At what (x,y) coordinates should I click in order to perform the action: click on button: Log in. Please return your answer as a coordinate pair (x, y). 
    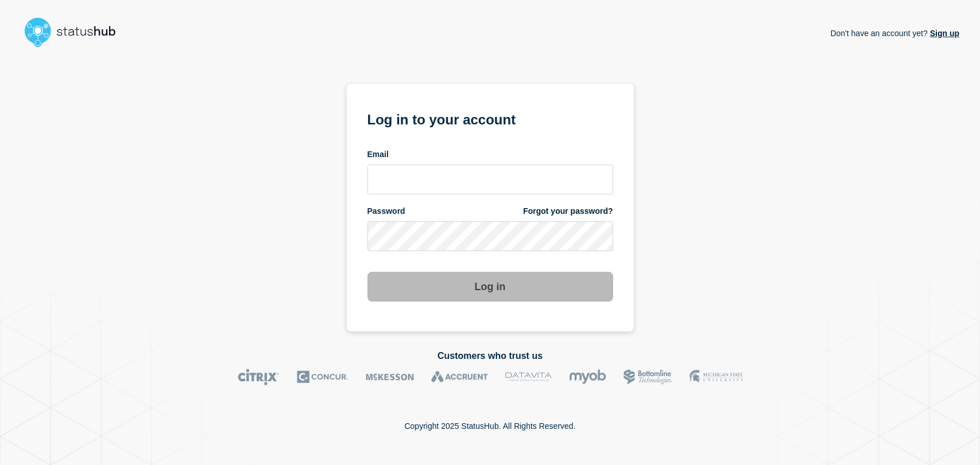
    Looking at the image, I should click on (490, 287).